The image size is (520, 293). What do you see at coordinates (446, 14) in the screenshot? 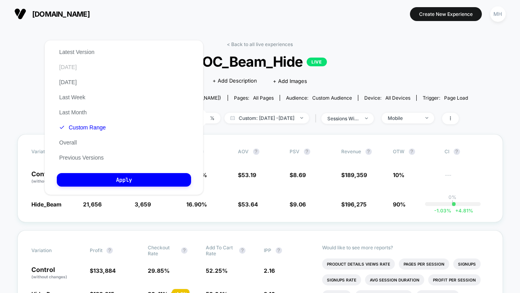
I see `button: Create New Experience` at bounding box center [446, 14].